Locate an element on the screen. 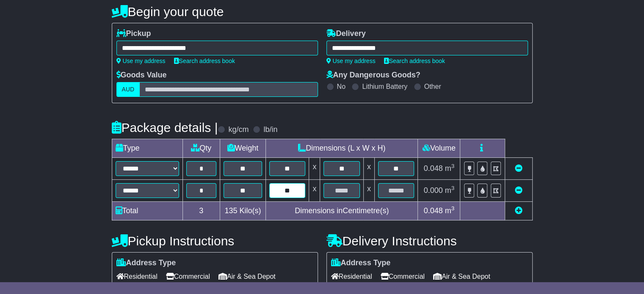 The image size is (644, 294). label: Goods Value is located at coordinates (142, 75).